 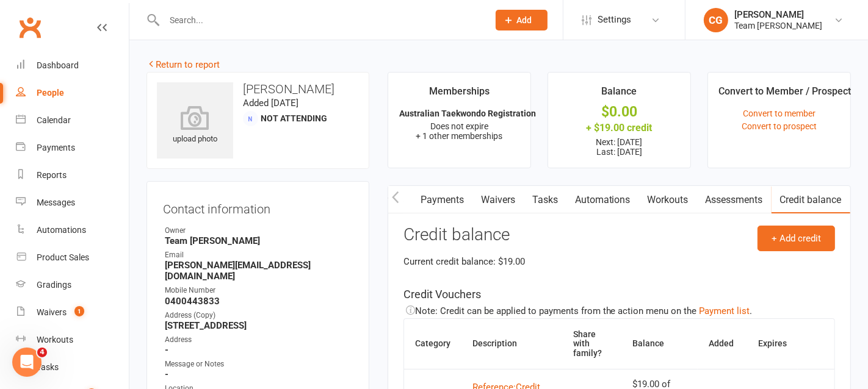 What do you see at coordinates (498, 200) in the screenshot?
I see `a: Waivers` at bounding box center [498, 200].